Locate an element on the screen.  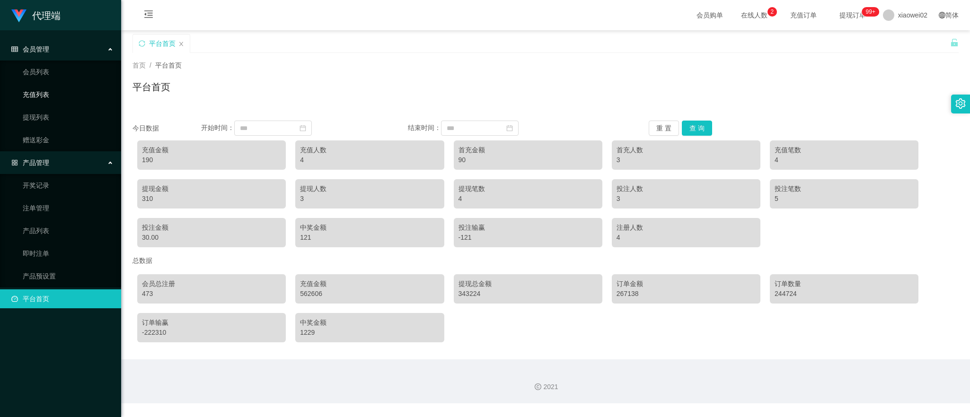
a: 提现列表 is located at coordinates (68, 117).